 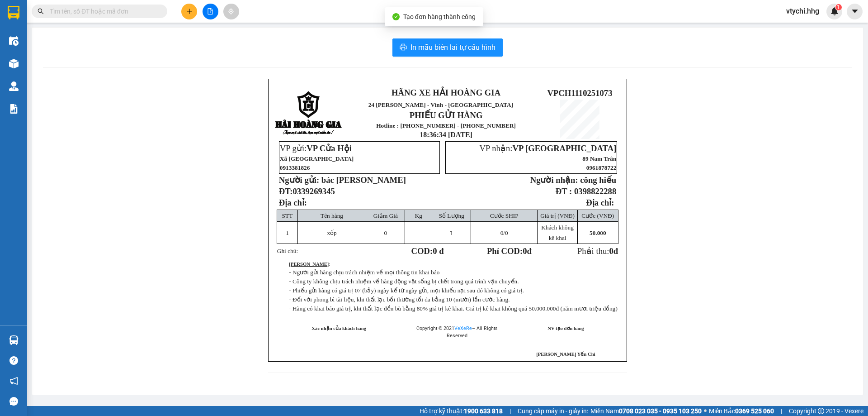 I want to click on span: vtychi.hhg, so click(x=802, y=11).